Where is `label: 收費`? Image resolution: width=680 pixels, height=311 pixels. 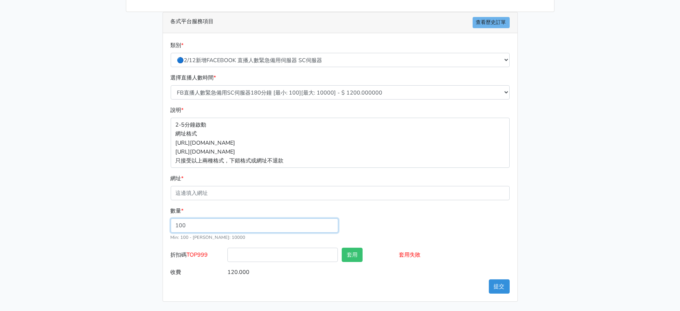
label: 收費 is located at coordinates (197, 272).